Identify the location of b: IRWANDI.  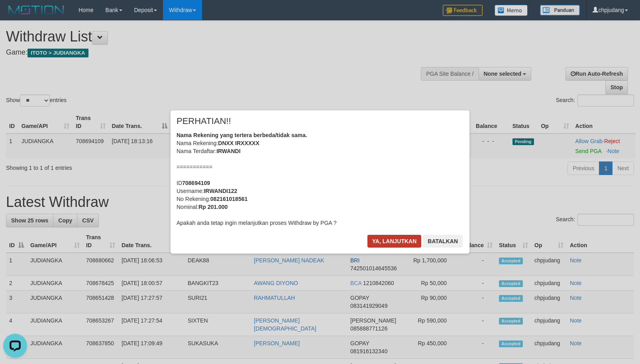
(228, 151).